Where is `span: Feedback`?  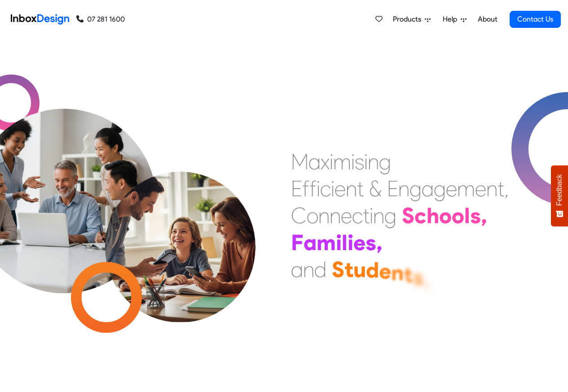
span: Feedback is located at coordinates (559, 190).